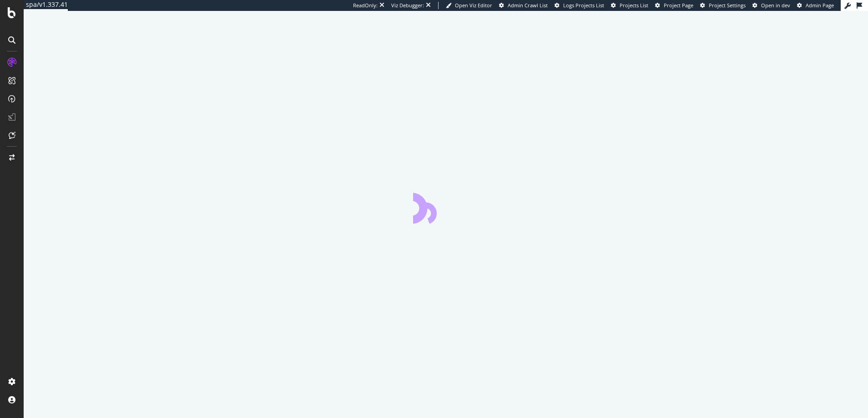 This screenshot has width=868, height=418. I want to click on a: Projects List, so click(629, 5).